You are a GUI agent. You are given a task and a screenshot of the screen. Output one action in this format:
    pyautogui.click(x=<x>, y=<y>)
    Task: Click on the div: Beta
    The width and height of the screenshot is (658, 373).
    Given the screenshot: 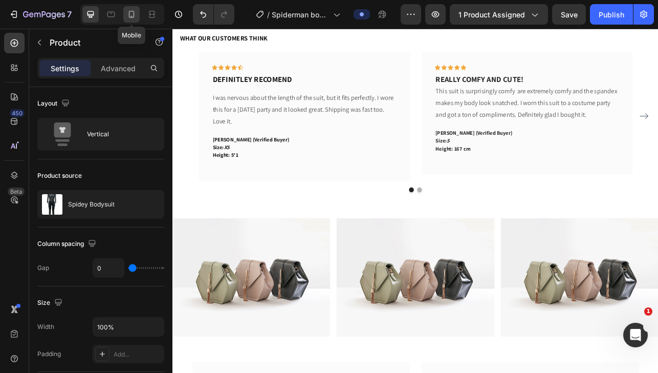 What is the action you would take?
    pyautogui.click(x=16, y=191)
    